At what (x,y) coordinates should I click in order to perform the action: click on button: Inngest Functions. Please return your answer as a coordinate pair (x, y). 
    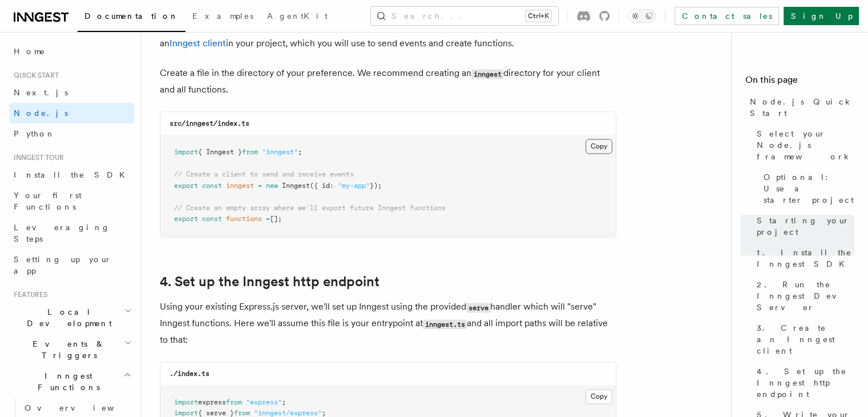
    Looking at the image, I should click on (71, 381).